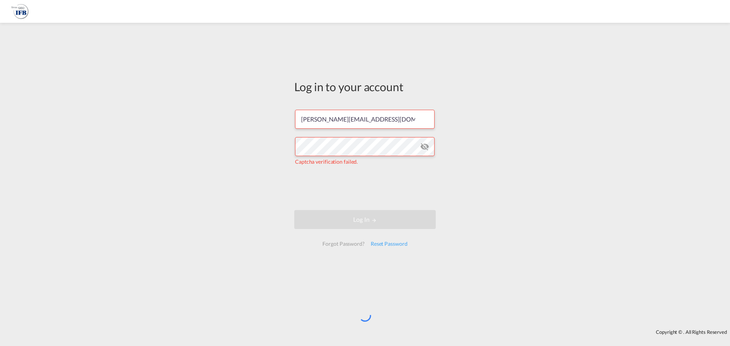 The image size is (730, 346). What do you see at coordinates (326, 162) in the screenshot?
I see `span: Captcha verification failed.` at bounding box center [326, 162].